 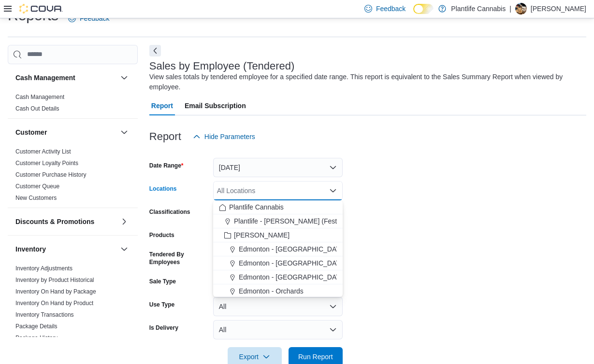 What do you see at coordinates (36, 327) in the screenshot?
I see `a: Package Details` at bounding box center [36, 327].